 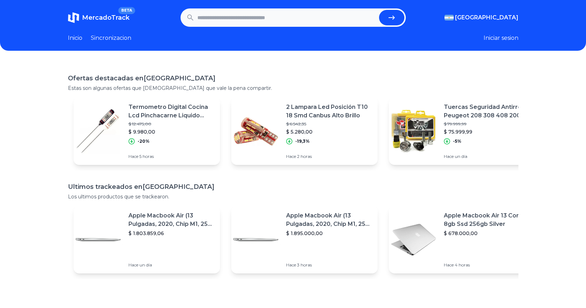 What do you see at coordinates (457, 141) in the screenshot?
I see `p: -5%` at bounding box center [457, 141].